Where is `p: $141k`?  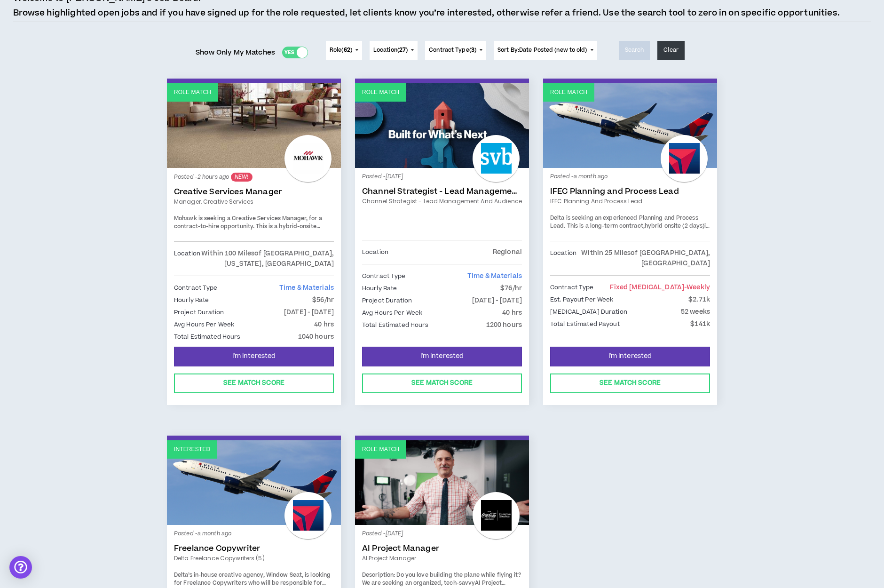
p: $141k is located at coordinates (700, 324).